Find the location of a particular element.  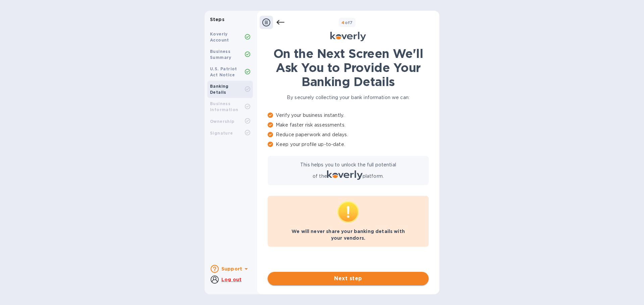

u: Log out is located at coordinates (231, 279).